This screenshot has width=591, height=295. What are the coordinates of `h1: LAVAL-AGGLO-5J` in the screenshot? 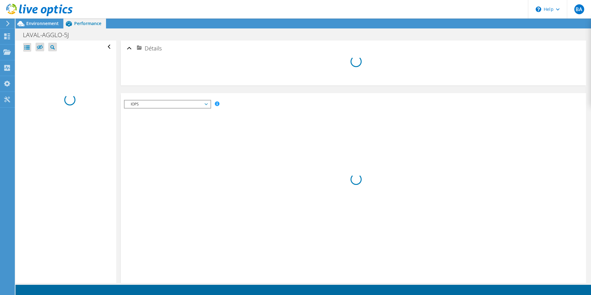 It's located at (49, 35).